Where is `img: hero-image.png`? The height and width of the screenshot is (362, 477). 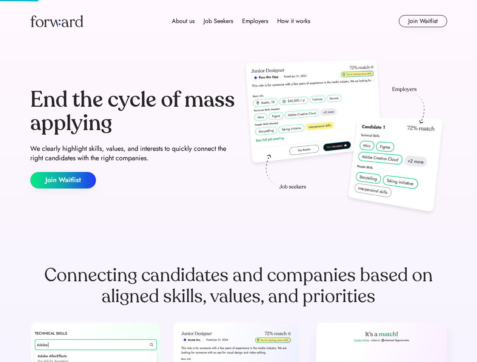 img: hero-image.png is located at coordinates (344, 139).